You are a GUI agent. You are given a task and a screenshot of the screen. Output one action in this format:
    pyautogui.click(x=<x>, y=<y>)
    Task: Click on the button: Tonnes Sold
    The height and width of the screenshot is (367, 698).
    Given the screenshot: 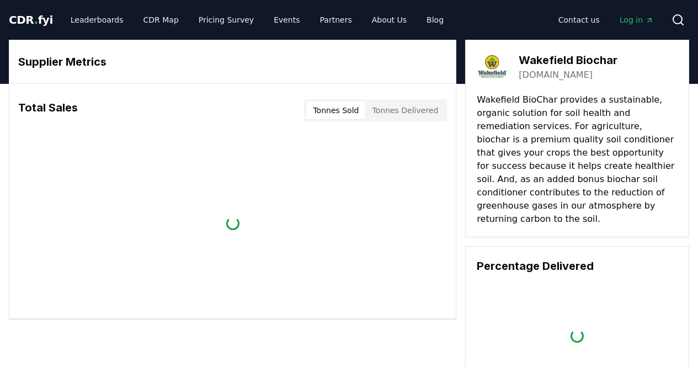 What is the action you would take?
    pyautogui.click(x=335, y=110)
    